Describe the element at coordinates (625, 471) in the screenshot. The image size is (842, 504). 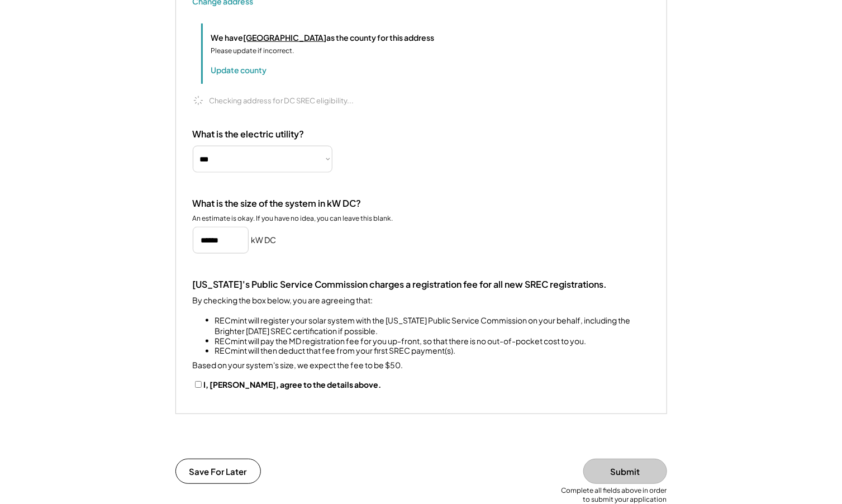
I see `button: Submit` at that location.